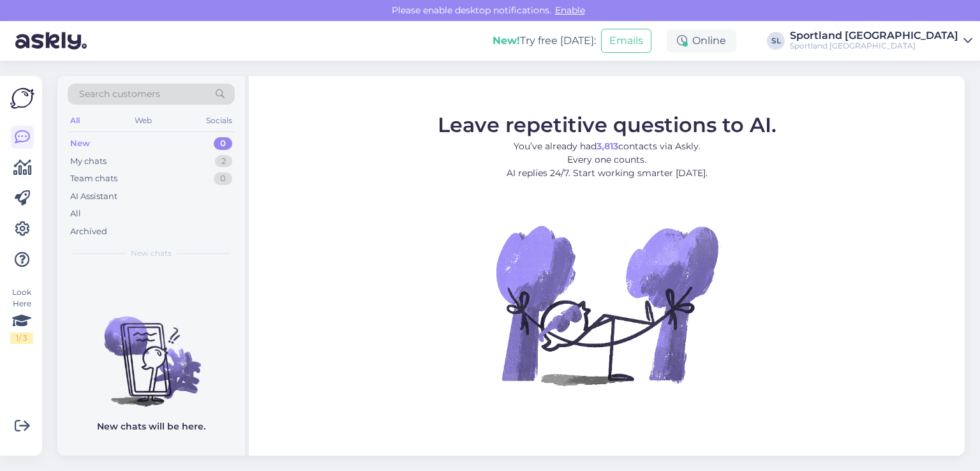 The width and height of the screenshot is (980, 471). Describe the element at coordinates (608, 146) in the screenshot. I see `b: 3,813` at that location.